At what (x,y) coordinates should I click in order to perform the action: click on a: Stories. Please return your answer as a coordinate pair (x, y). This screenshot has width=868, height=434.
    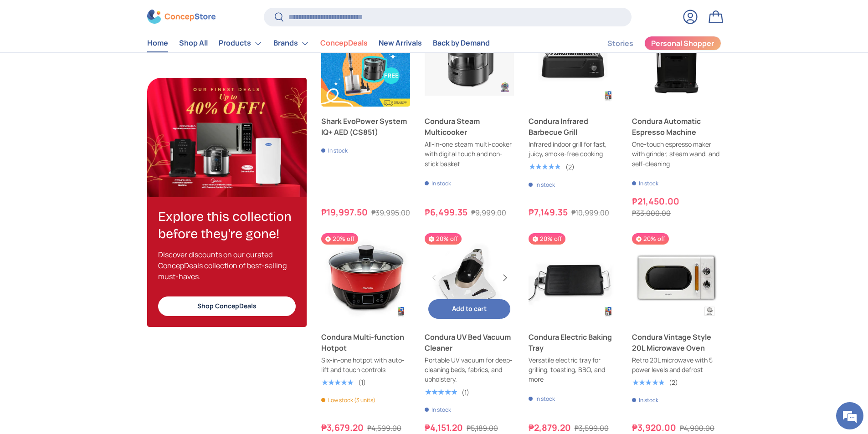
    Looking at the image, I should click on (620, 44).